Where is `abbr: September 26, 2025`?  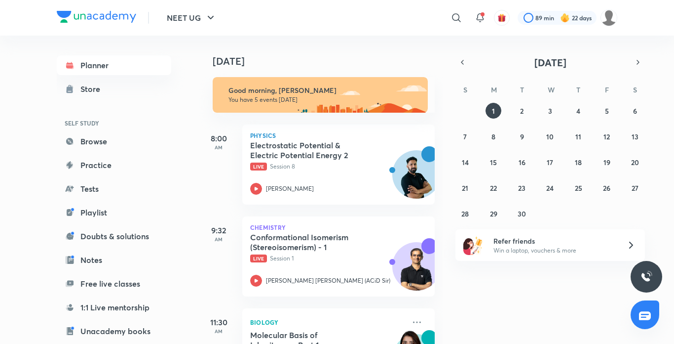
abbr: September 26, 2025 is located at coordinates (607, 188).